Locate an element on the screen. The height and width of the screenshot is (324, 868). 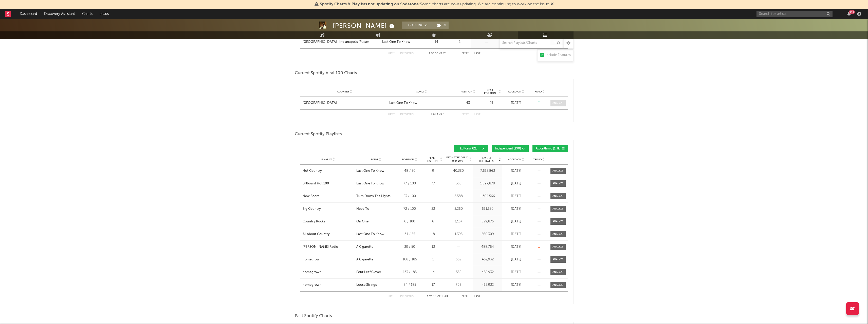
div: 99 + is located at coordinates (852, 12).